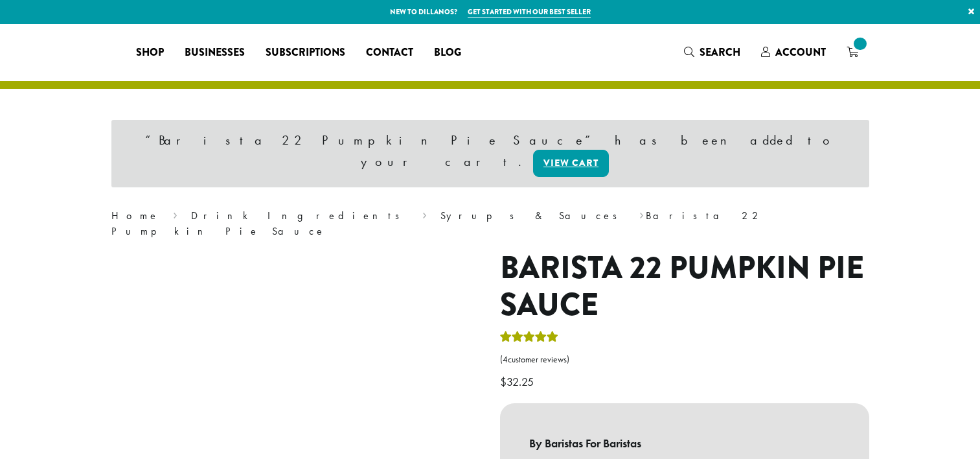 The height and width of the screenshot is (459, 980). What do you see at coordinates (685, 360) in the screenshot?
I see `a: (4customer reviews)` at bounding box center [685, 360].